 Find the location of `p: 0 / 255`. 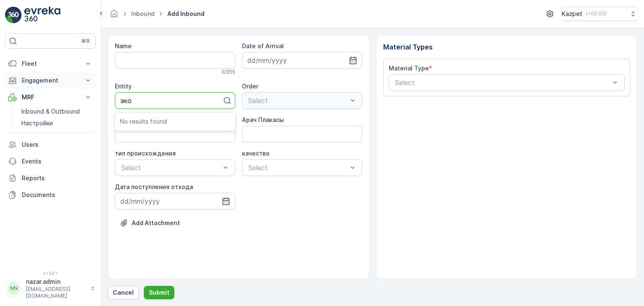

p: 0 / 255 is located at coordinates (228, 72).